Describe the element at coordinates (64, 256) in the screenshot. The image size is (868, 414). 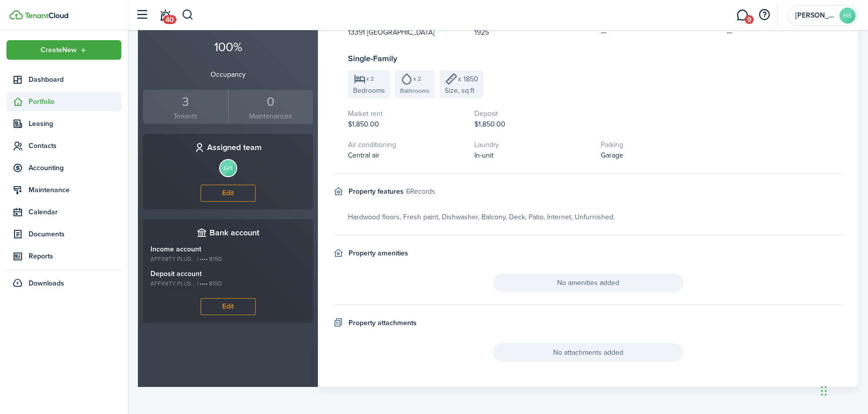
I see `a: Reports` at that location.